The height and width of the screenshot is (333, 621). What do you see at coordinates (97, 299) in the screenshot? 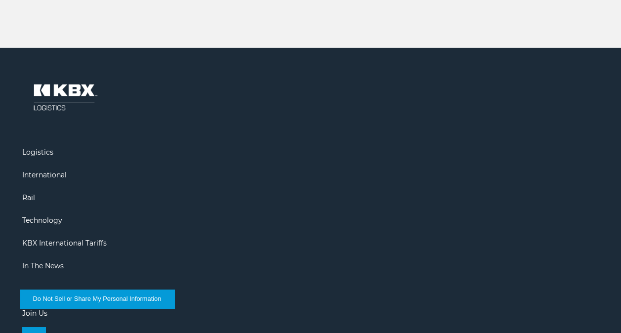
I see `button: Do Not Sell or Share My Personal Information` at bounding box center [97, 299].